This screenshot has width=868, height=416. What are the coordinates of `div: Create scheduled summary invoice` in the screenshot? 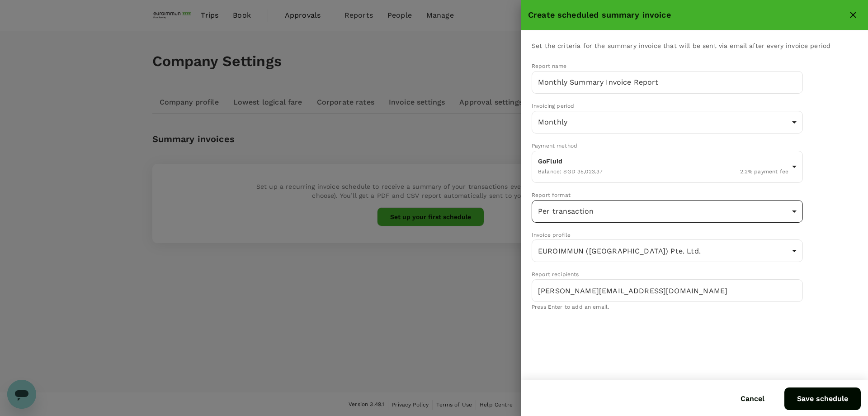 It's located at (687, 15).